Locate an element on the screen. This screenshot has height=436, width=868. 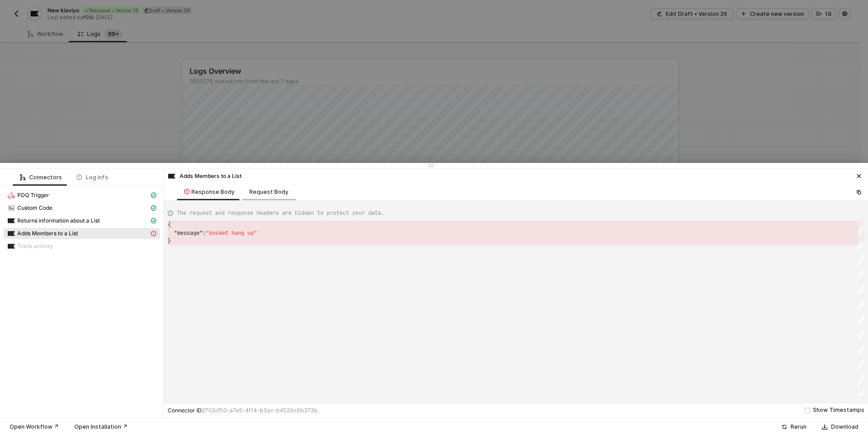
div: Log info is located at coordinates (93, 178).